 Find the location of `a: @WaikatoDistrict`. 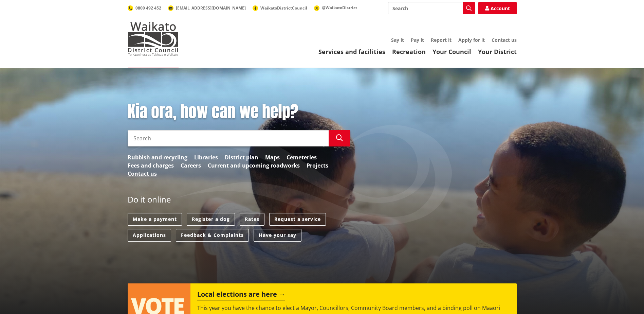

a: @WaikatoDistrict is located at coordinates (335, 7).